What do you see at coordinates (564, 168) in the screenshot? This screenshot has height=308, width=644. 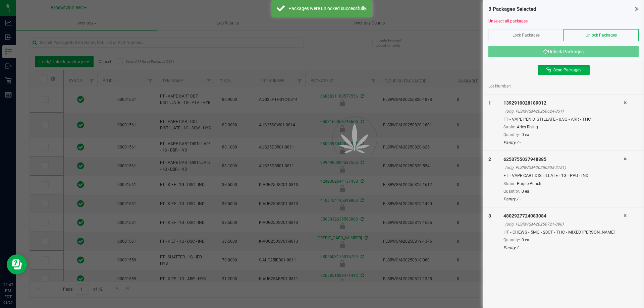 I see `div: (orig. FLSRWGM-20250505-2751)` at bounding box center [564, 168].